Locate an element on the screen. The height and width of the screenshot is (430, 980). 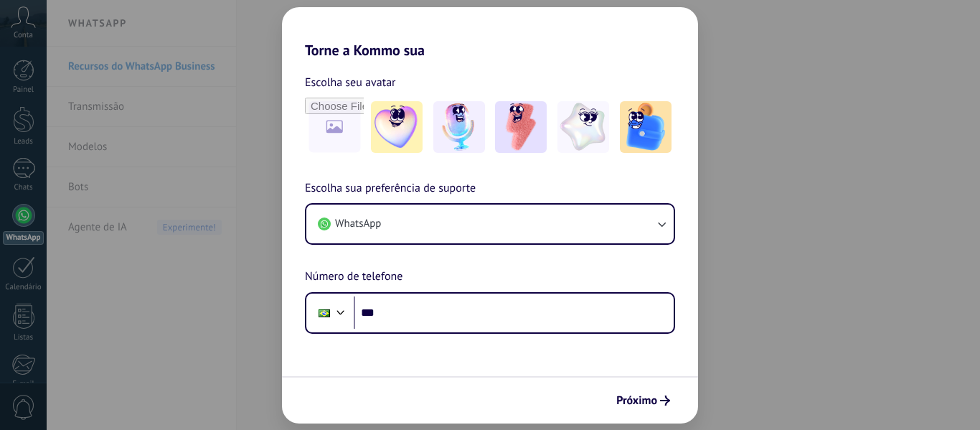
span: Número de telefone is located at coordinates (354, 277).